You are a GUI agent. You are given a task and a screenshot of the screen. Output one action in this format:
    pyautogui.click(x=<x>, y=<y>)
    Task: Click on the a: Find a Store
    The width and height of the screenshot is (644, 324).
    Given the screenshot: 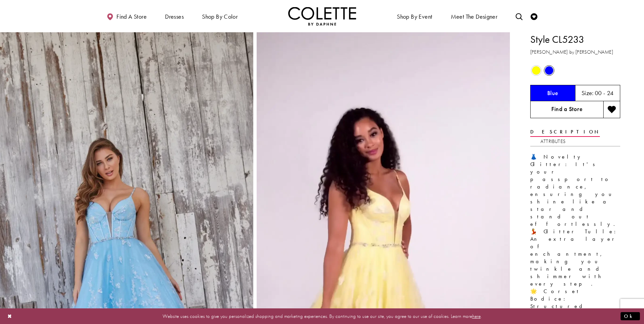 What is the action you would take?
    pyautogui.click(x=566, y=110)
    